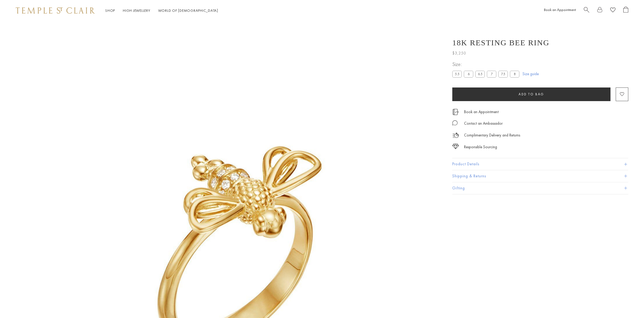 Image resolution: width=644 pixels, height=318 pixels. Describe the element at coordinates (483, 123) in the screenshot. I see `div: Contact an Ambassador` at that location.